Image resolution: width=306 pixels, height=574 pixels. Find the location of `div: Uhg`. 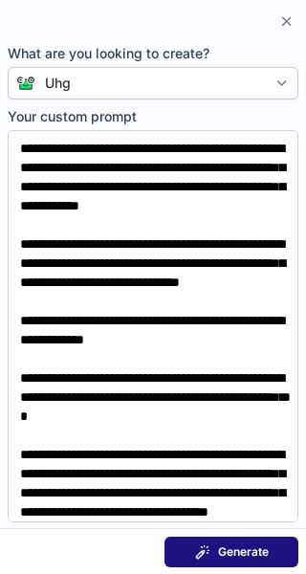

div: Uhg is located at coordinates (57, 83).